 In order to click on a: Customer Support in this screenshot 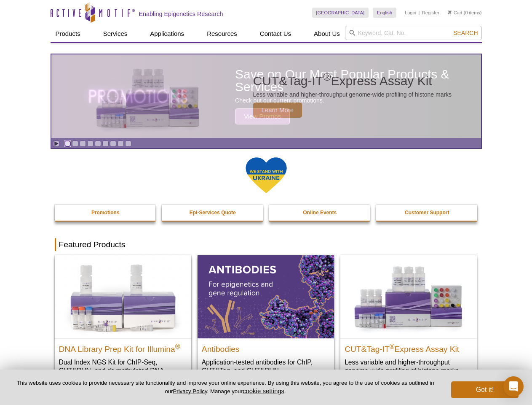, I will do `click(427, 213)`.